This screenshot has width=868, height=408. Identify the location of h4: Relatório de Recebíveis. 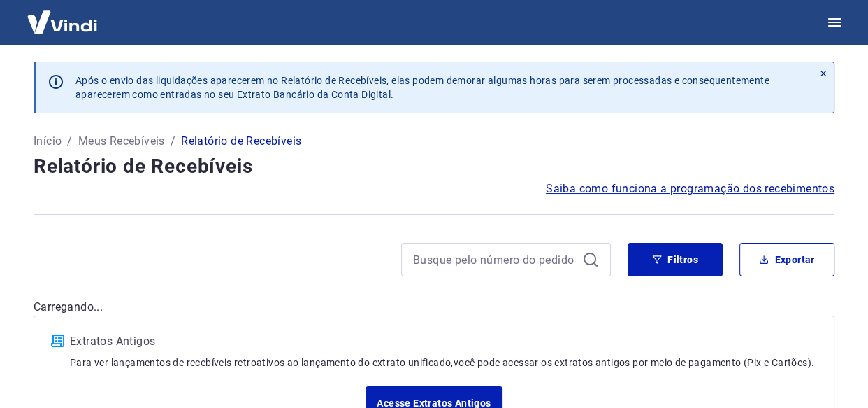
(434, 167).